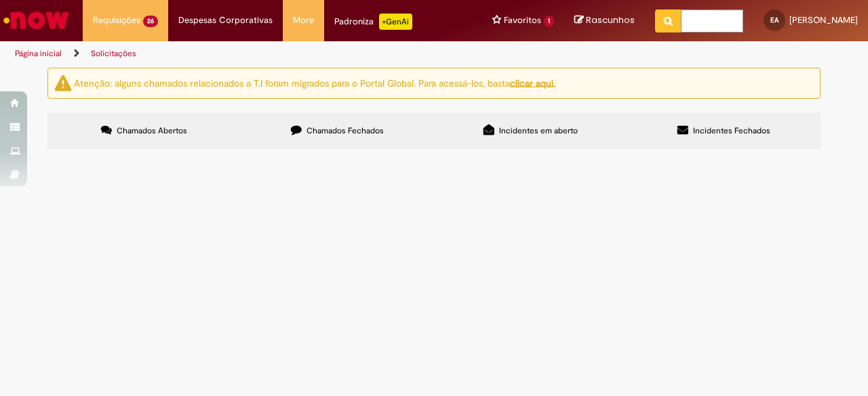 This screenshot has width=868, height=396. Describe the element at coordinates (604, 20) in the screenshot. I see `a: Rascunhos` at that location.